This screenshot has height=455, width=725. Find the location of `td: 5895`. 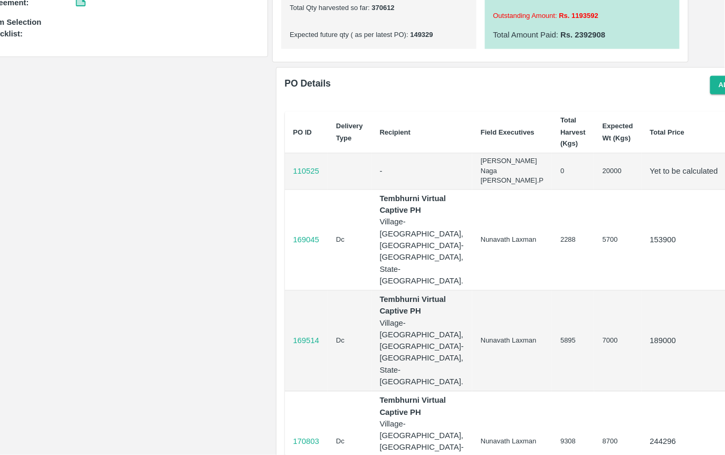

td: 5895 is located at coordinates (573, 341).